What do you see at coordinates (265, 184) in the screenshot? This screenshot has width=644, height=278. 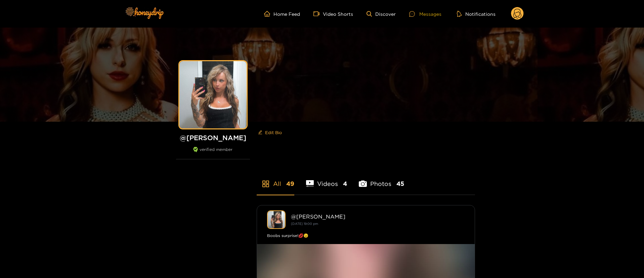 I see `span: appstore` at bounding box center [265, 184].